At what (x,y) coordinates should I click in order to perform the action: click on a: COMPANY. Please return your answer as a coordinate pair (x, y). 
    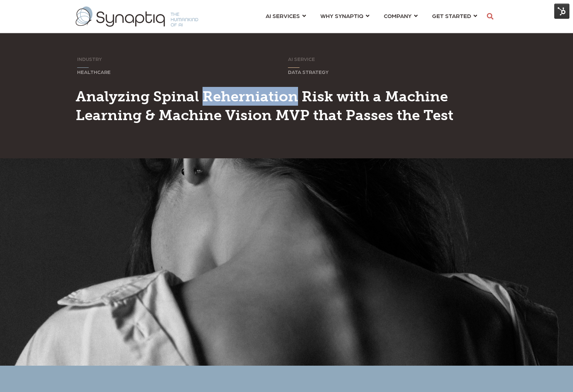
    Looking at the image, I should click on (401, 15).